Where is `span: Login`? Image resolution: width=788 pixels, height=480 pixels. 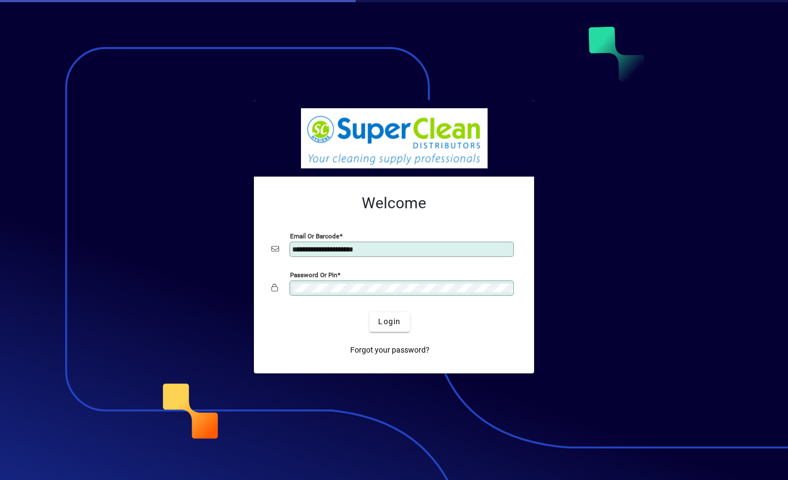 span: Login is located at coordinates (389, 322).